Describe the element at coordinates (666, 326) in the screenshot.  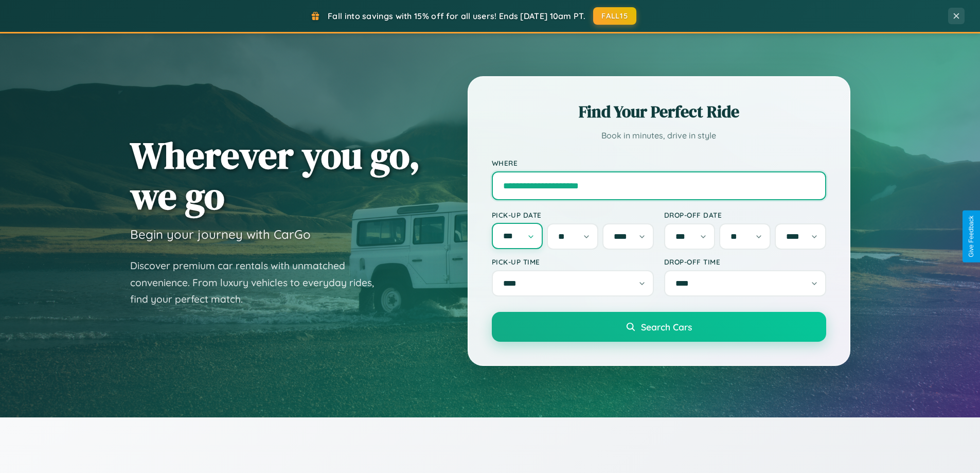
I see `span: Search Cars` at that location.